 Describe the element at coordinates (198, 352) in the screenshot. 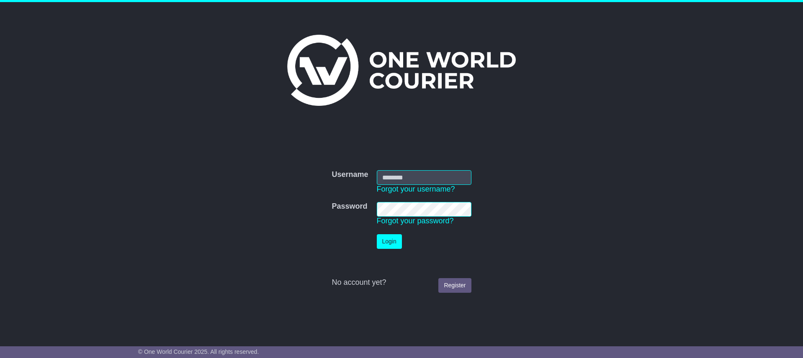

I see `span: © One World Courier 2025. All rights reserved.` at that location.